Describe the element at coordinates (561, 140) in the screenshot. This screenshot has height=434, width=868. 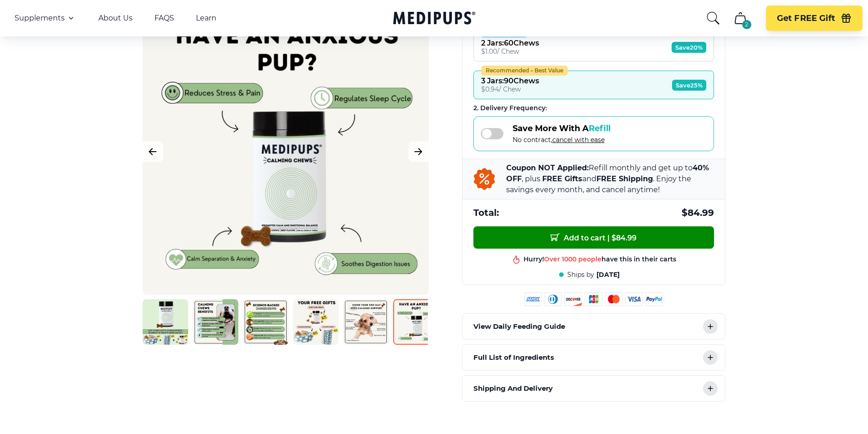
I see `span: No contract,` at that location.